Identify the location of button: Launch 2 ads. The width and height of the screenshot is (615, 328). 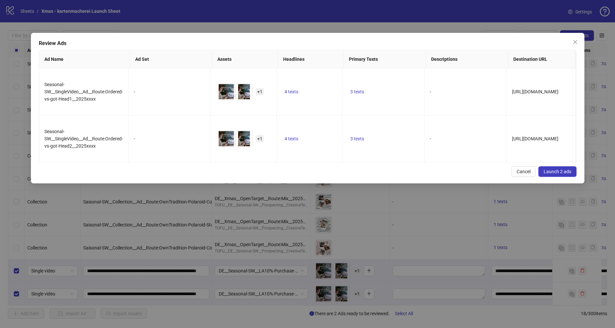
(557, 172).